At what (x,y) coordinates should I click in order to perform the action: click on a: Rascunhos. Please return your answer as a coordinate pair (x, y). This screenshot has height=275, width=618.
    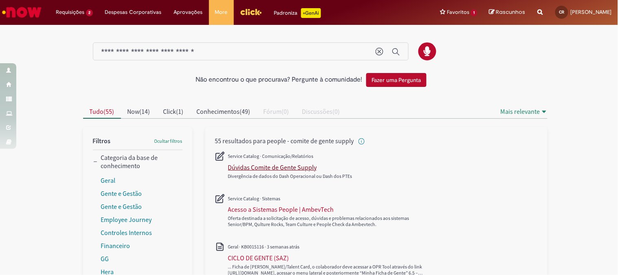
    Looking at the image, I should click on (507, 12).